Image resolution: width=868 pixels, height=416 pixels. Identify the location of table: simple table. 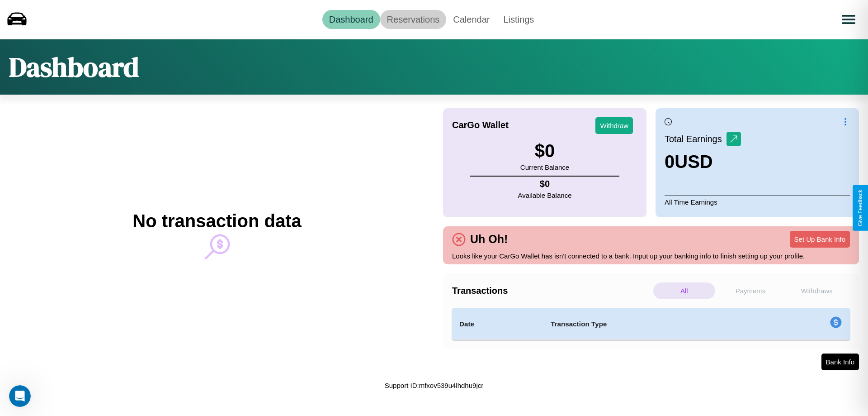
(651, 324).